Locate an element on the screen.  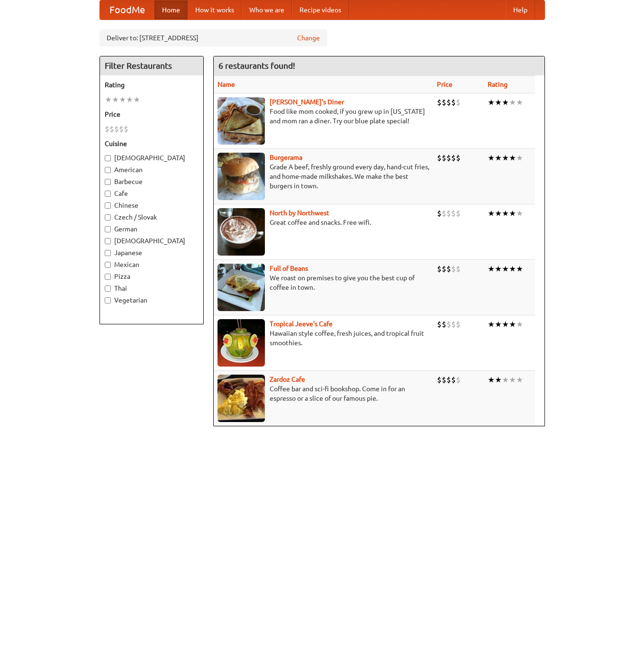
a: Name is located at coordinates (226, 84).